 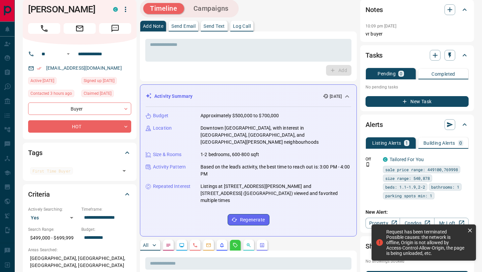 I want to click on p: Send Text, so click(x=214, y=26).